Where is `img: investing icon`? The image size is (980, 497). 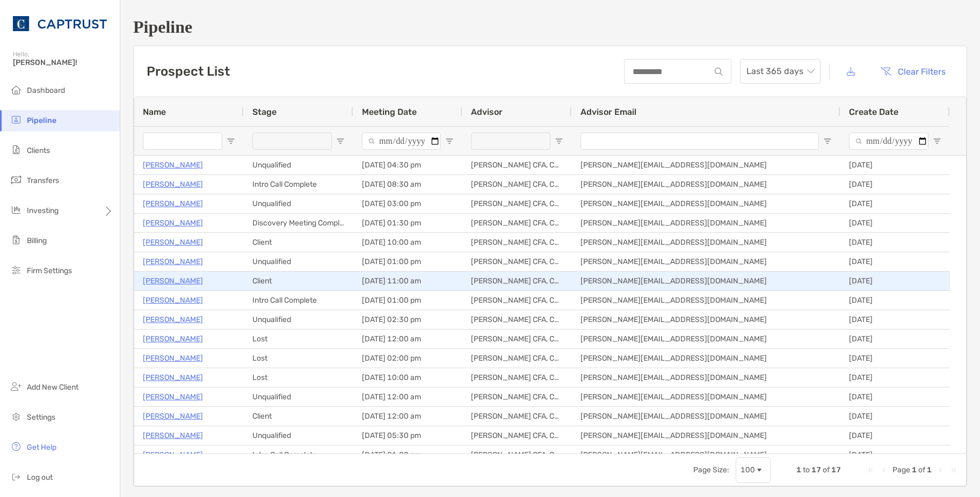 img: investing icon is located at coordinates (17, 209).